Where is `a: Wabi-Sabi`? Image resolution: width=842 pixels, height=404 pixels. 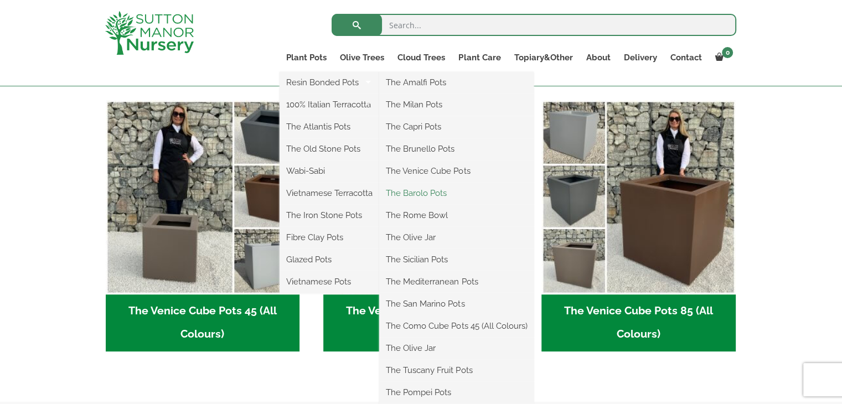 a: Wabi-Sabi is located at coordinates (329, 171).